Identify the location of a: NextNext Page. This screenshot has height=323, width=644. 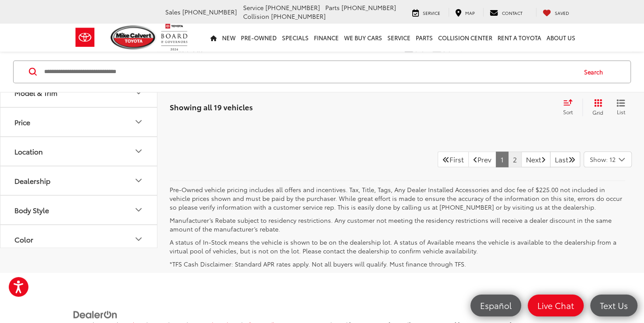
(536, 159).